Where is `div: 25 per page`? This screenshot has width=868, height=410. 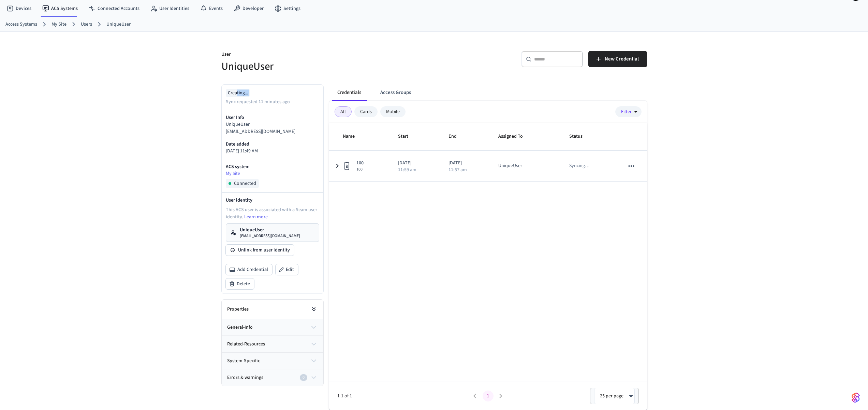 div: 25 per page is located at coordinates (615, 396).